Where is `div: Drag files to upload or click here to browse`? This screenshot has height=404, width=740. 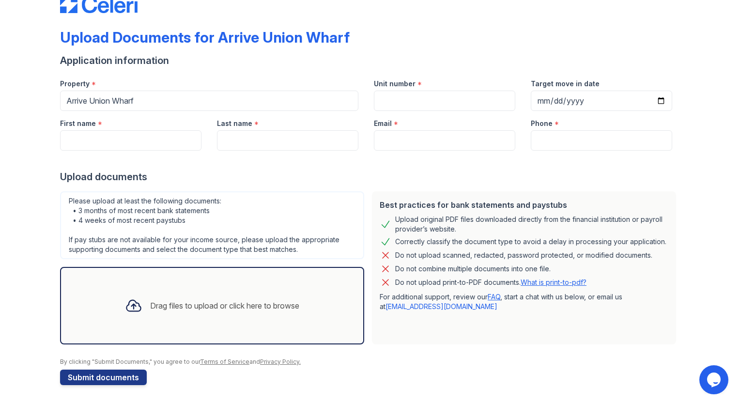 div: Drag files to upload or click here to browse is located at coordinates (225, 306).